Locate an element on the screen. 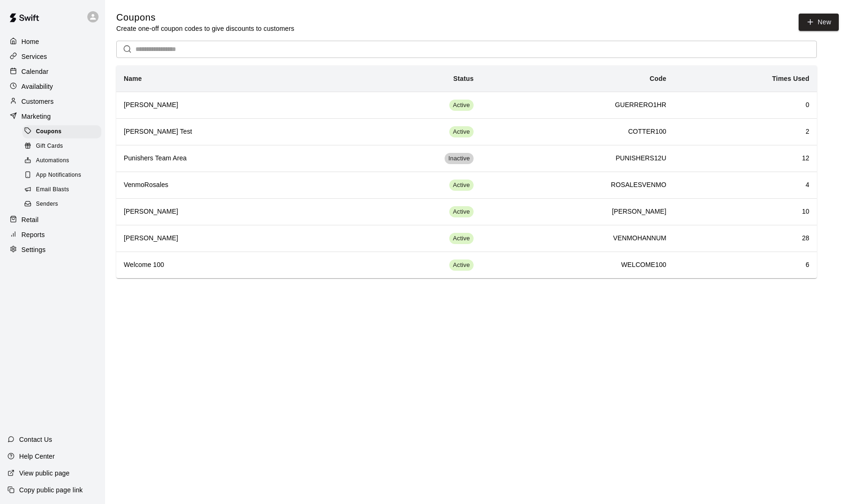 This screenshot has height=504, width=850. h6: 10 is located at coordinates (746, 212).